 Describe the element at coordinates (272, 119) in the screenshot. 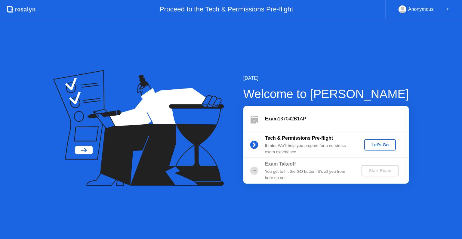

I see `b: Exam` at that location.